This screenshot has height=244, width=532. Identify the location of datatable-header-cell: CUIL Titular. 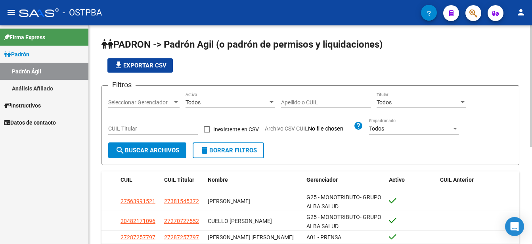
(183, 180).